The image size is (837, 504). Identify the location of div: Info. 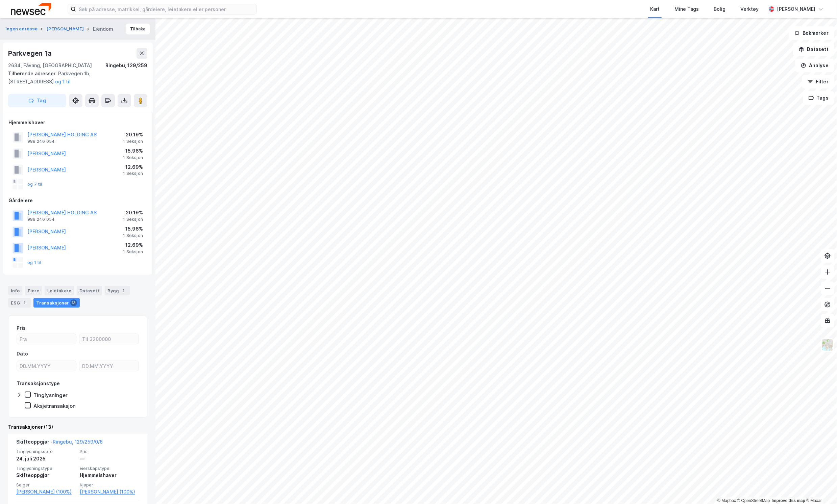
(15, 291).